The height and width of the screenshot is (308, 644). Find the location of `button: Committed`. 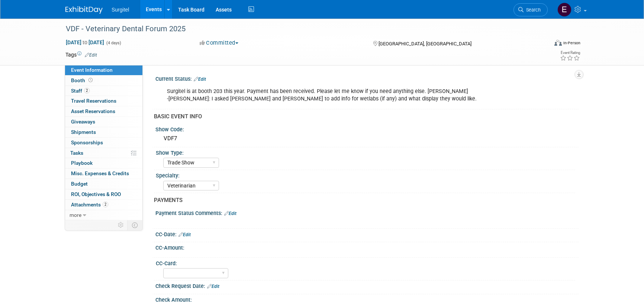

button: Committed is located at coordinates (219, 42).